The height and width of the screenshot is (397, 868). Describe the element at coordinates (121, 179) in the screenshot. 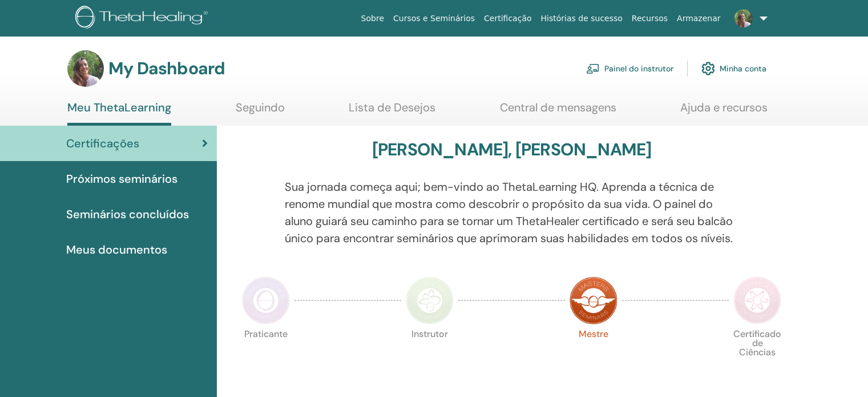

I see `span: Próximos seminários` at that location.